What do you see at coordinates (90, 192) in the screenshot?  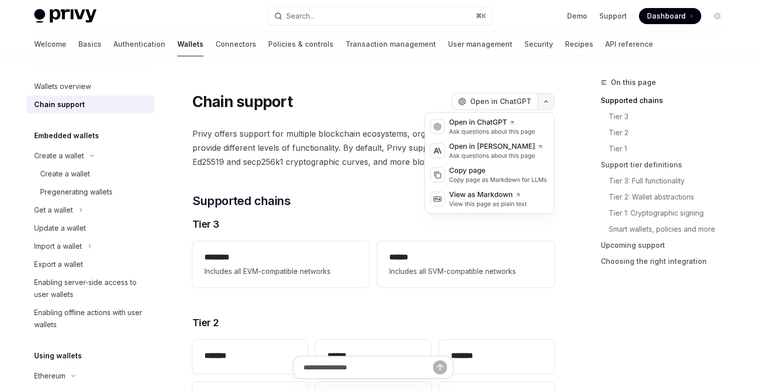 I see `a: Pregenerating wallets` at bounding box center [90, 192].